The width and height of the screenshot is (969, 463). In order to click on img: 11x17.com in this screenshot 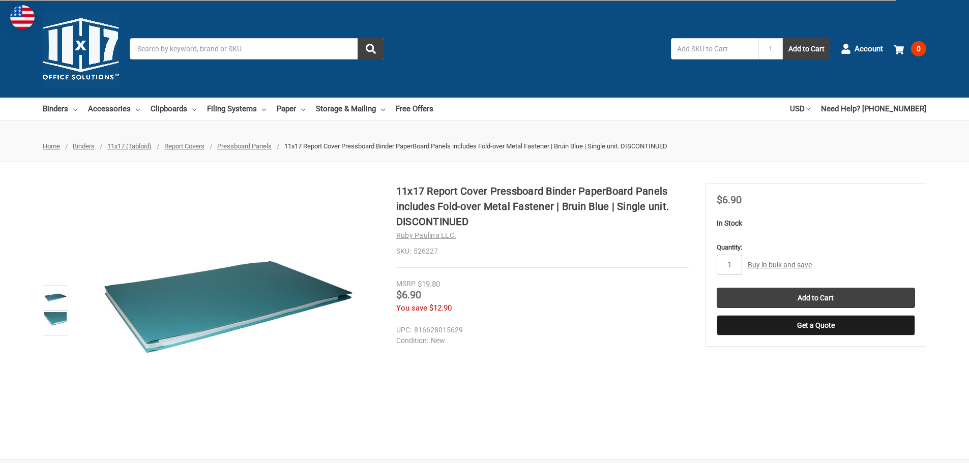, I will do `click(81, 49)`.